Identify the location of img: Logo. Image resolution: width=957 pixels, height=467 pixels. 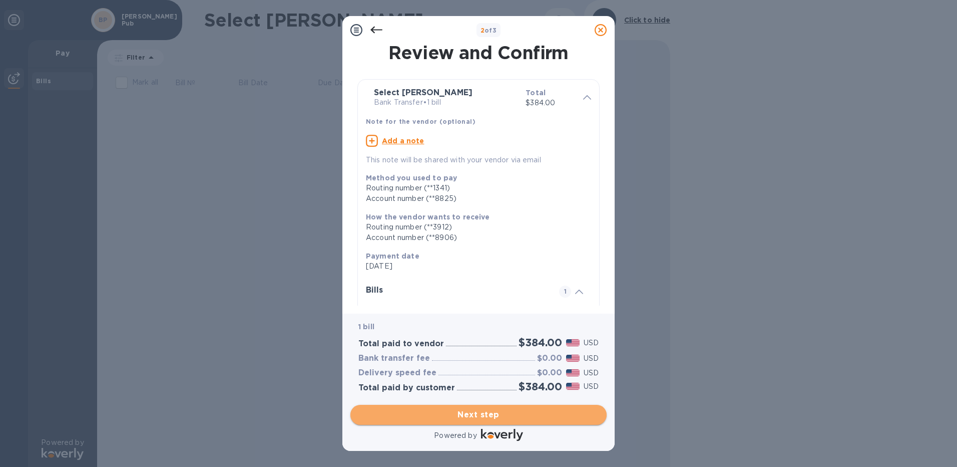
(502, 435).